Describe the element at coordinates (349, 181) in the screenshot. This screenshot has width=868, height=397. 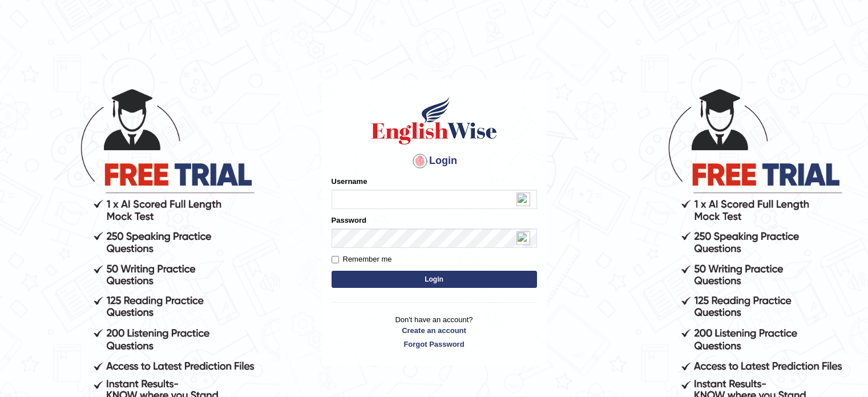
I see `label: Username` at that location.